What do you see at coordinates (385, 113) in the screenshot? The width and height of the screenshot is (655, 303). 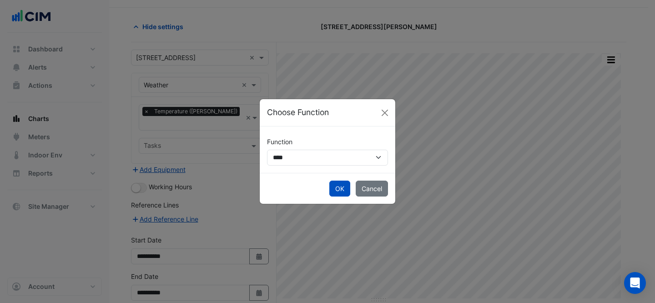 I see `button: Close` at bounding box center [385, 113].